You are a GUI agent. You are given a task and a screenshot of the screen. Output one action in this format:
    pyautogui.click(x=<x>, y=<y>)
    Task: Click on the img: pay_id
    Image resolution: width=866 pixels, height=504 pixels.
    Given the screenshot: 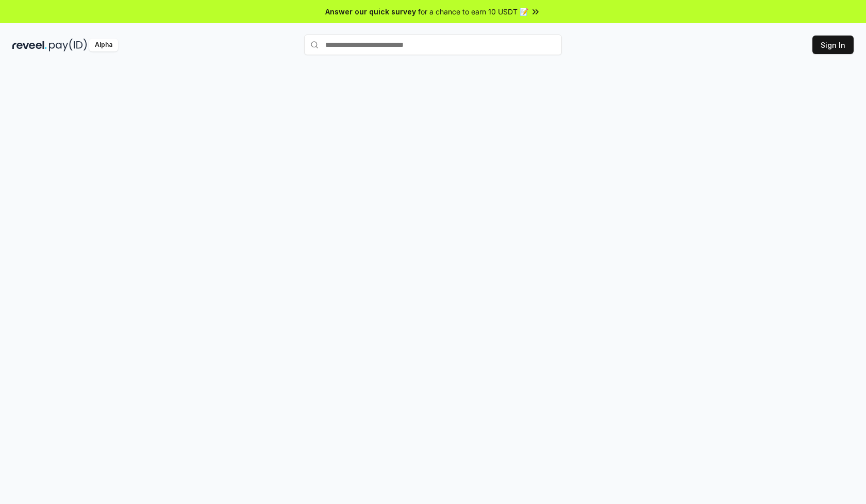 What is the action you would take?
    pyautogui.click(x=68, y=45)
    